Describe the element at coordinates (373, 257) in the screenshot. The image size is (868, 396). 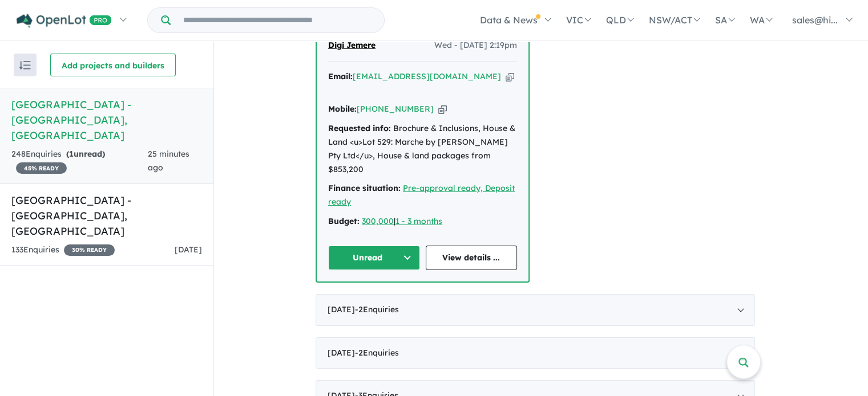
I see `button: Unread` at that location.